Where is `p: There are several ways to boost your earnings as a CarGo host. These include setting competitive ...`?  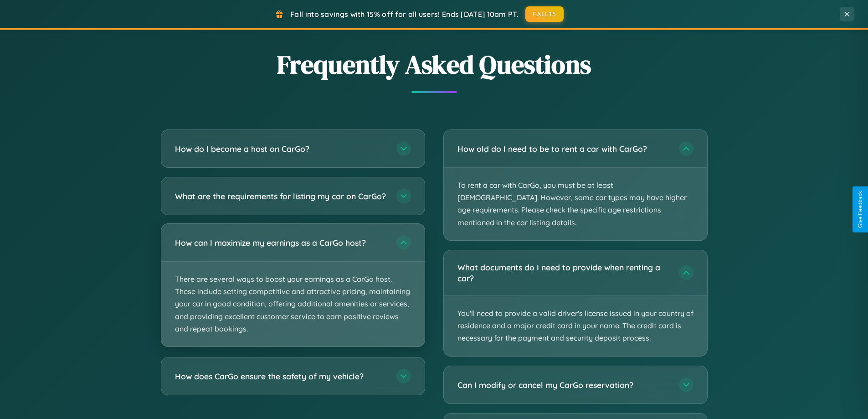 p: There are several ways to boost your earnings as a CarGo host. These include setting competitive ... is located at coordinates (293, 304).